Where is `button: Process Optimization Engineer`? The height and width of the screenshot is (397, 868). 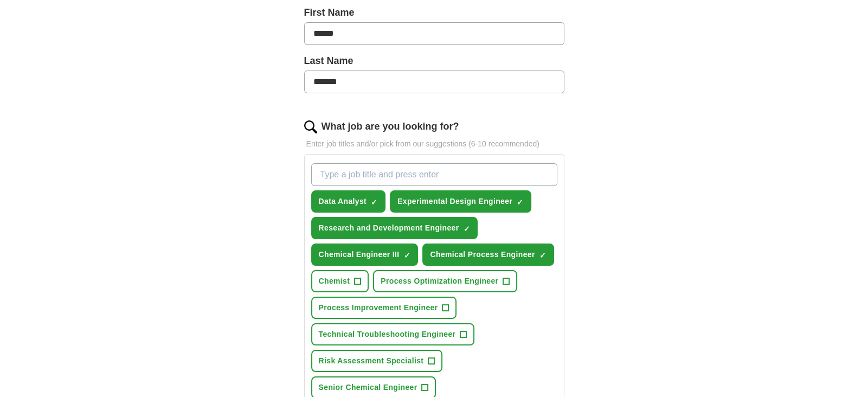
button: Process Optimization Engineer is located at coordinates (445, 281).